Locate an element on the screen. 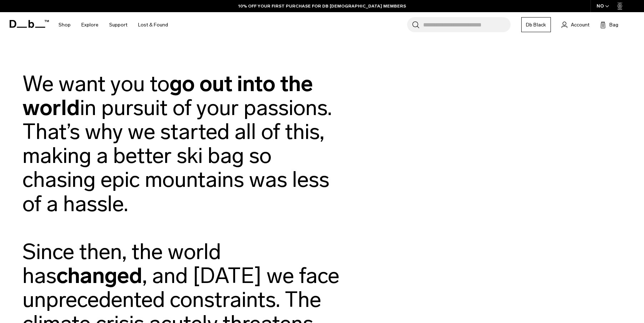 This screenshot has width=644, height=323. a: Lost & Found is located at coordinates (153, 25).